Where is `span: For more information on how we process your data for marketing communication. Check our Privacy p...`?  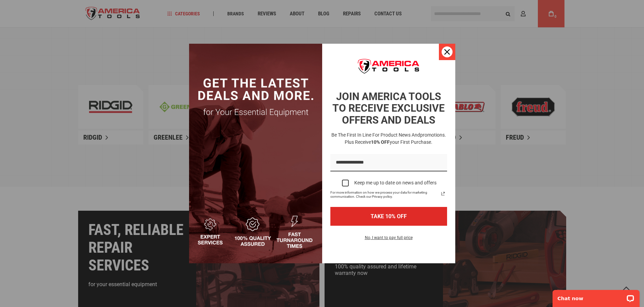 span: For more information on how we process your data for marketing communication. Check our Privacy p... is located at coordinates (385, 195).